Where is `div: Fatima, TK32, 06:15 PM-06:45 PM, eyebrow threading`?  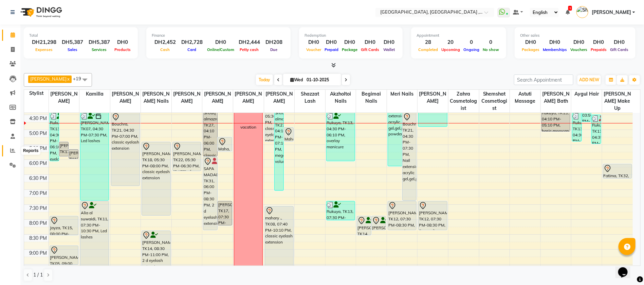 div: Fatima, TK32, 06:15 PM-06:45 PM, eyebrow threading is located at coordinates (618, 171).